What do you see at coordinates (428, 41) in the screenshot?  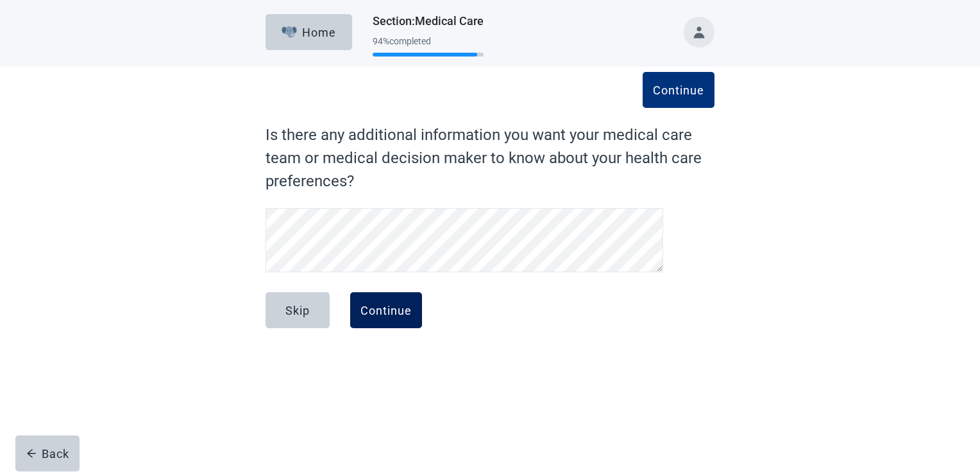 I see `div: 94 % completed` at bounding box center [428, 41].